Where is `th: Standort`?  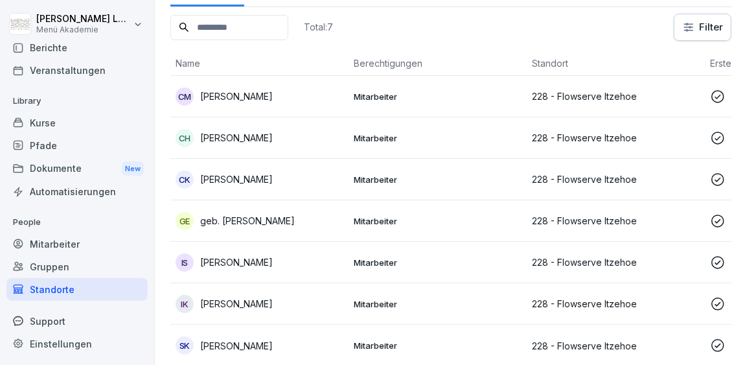
th: Standort is located at coordinates (616, 64).